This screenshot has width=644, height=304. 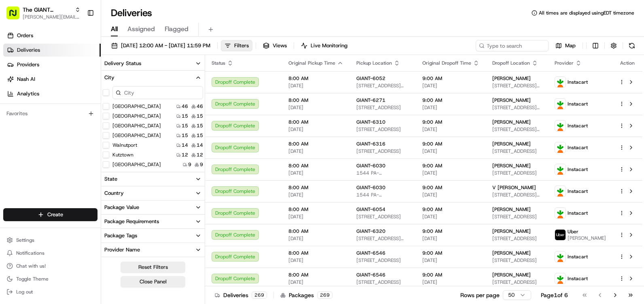 I want to click on button: Refresh, so click(x=631, y=46).